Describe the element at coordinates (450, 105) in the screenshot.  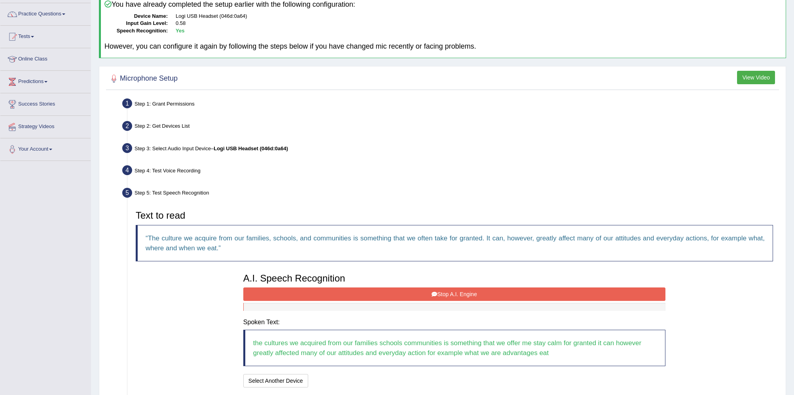
I see `div: Step 1: Grant Permissions` at that location.